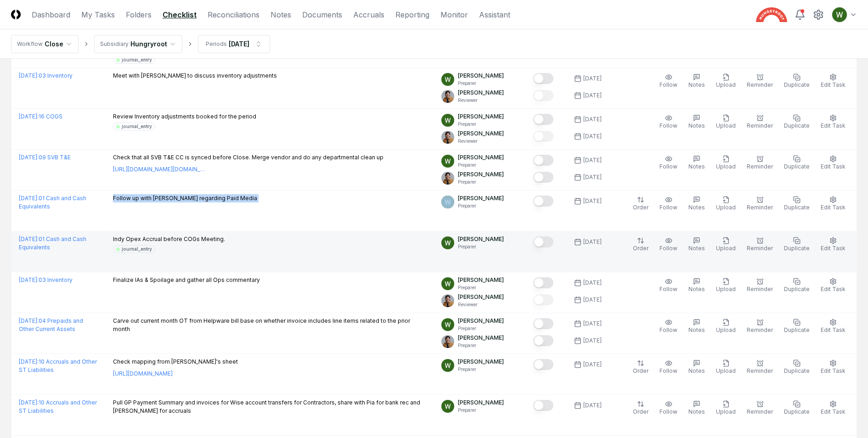 This screenshot has width=868, height=438. Describe the element at coordinates (169, 239) in the screenshot. I see `p: Indy Opex Accrual before COGs Meeting.` at that location.